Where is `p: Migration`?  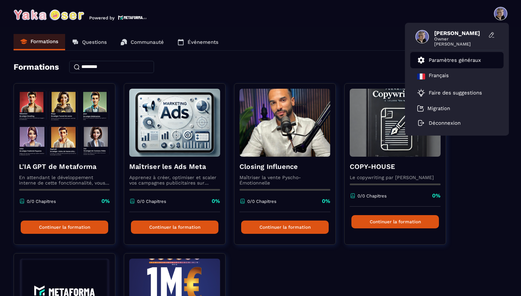
p: Migration is located at coordinates (439, 108).